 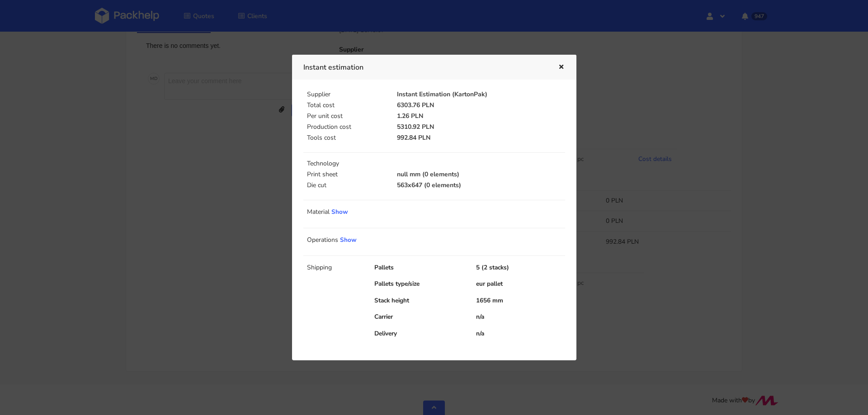 What do you see at coordinates (419, 334) in the screenshot?
I see `div: Delivery` at bounding box center [419, 334].